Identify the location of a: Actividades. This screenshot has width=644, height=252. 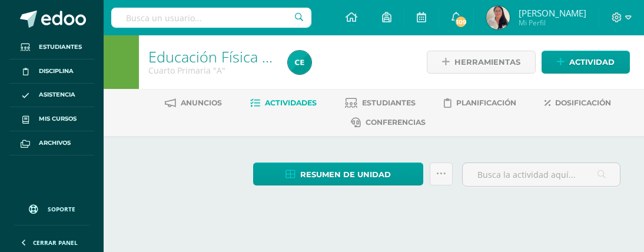
(283, 103).